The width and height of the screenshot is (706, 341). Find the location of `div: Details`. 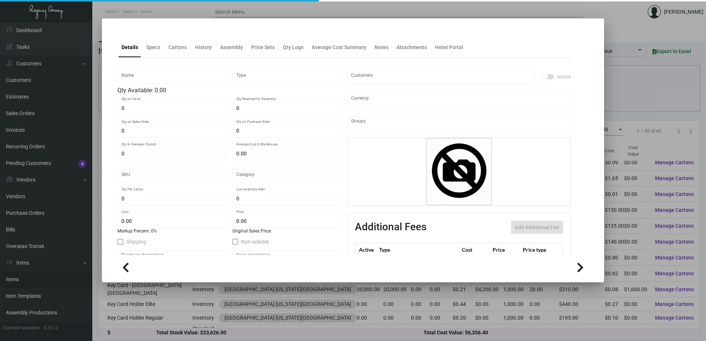

div: Details is located at coordinates (130, 47).